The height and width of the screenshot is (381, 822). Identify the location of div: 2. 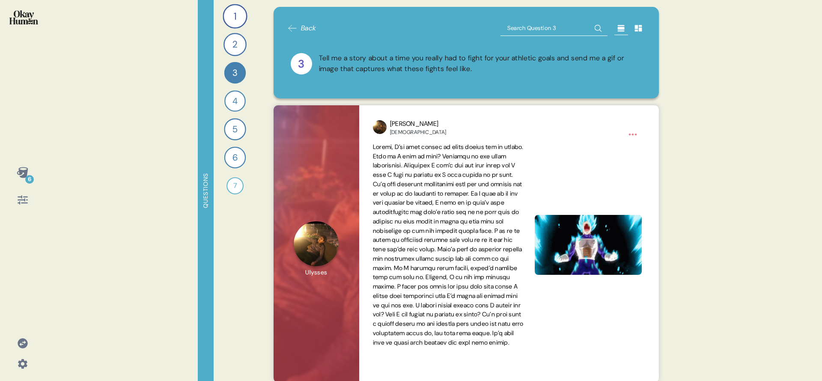
(235, 45).